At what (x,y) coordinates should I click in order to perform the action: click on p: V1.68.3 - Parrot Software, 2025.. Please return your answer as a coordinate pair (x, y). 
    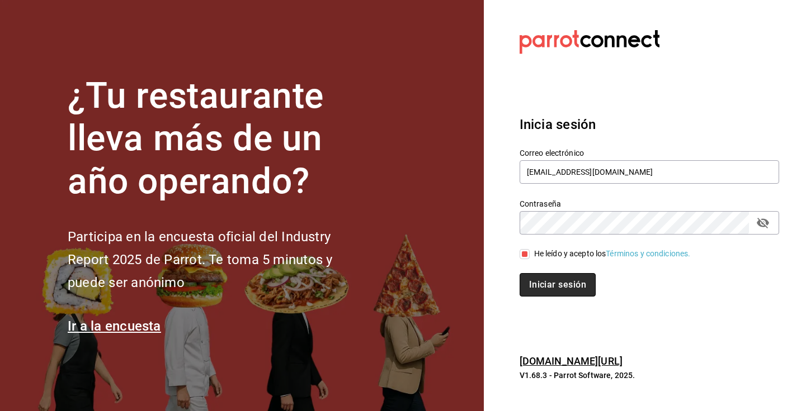
    Looking at the image, I should click on (649, 376).